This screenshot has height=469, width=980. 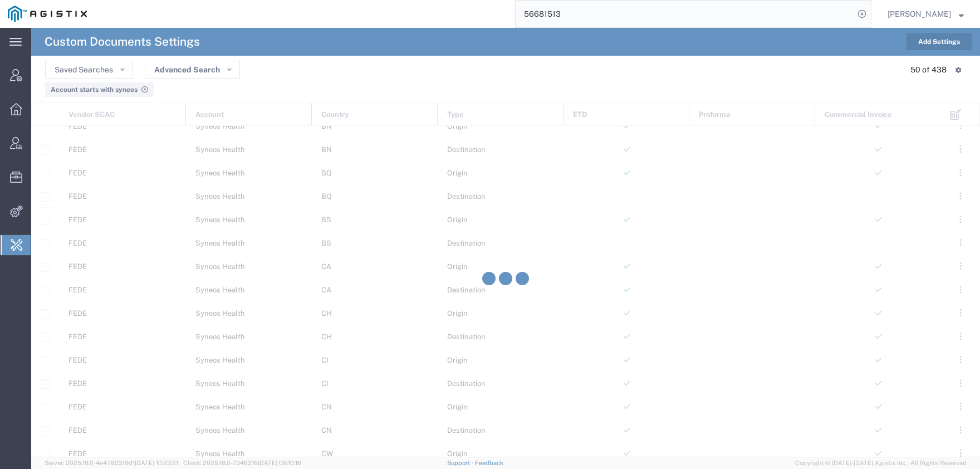 What do you see at coordinates (461, 462) in the screenshot?
I see `a: Support` at bounding box center [461, 462].